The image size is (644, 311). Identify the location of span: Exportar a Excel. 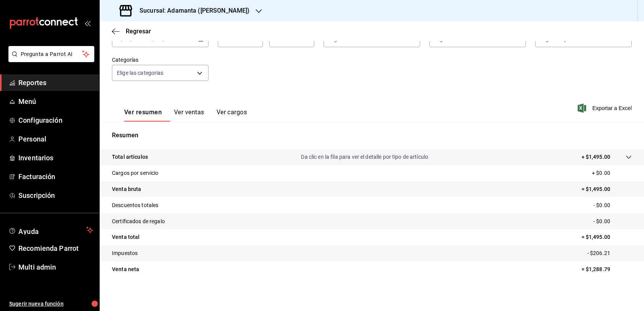
(605, 108).